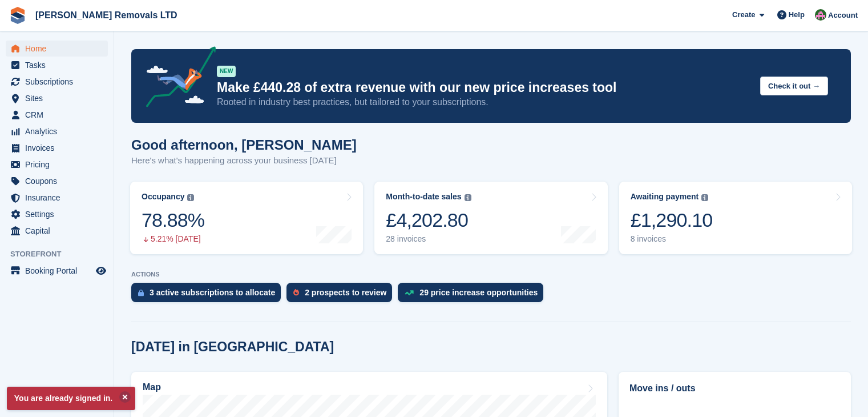 This screenshot has width=868, height=417. What do you see at coordinates (428, 220) in the screenshot?
I see `div: £4,202.80` at bounding box center [428, 220].